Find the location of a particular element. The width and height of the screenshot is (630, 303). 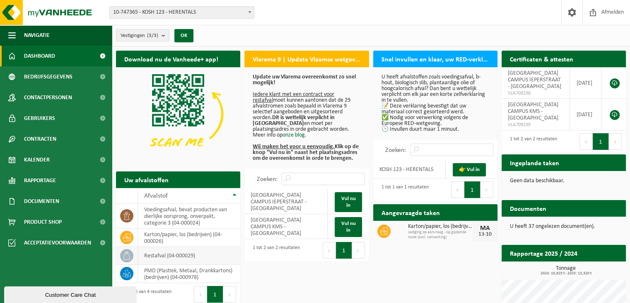

a: Bekijk rapportage is located at coordinates (595, 269).